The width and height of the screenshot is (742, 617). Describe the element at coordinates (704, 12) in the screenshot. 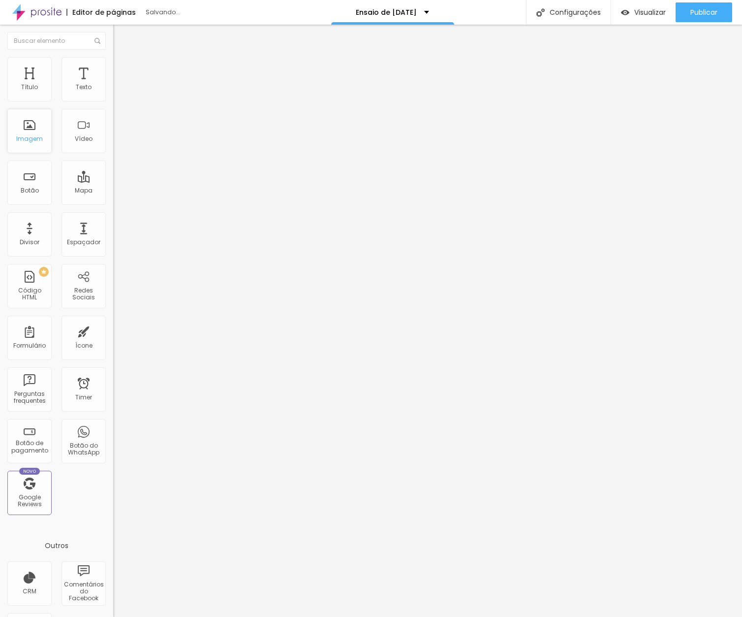

I see `button: Publicar` at that location.